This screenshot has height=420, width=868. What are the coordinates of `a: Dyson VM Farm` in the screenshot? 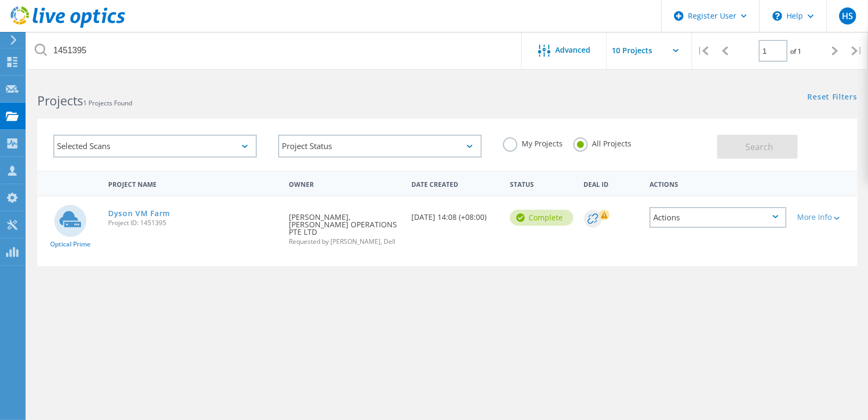 It's located at (139, 213).